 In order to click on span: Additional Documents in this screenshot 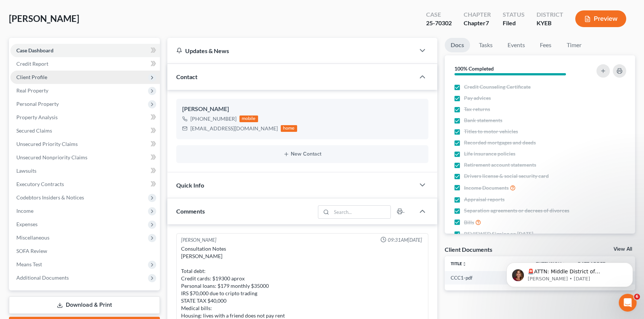, I will do `click(42, 277)`.